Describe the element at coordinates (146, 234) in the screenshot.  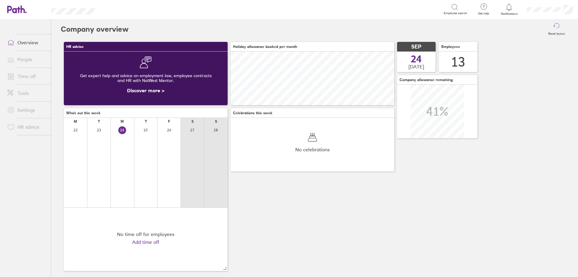
I see `div: No time off for employees` at that location.